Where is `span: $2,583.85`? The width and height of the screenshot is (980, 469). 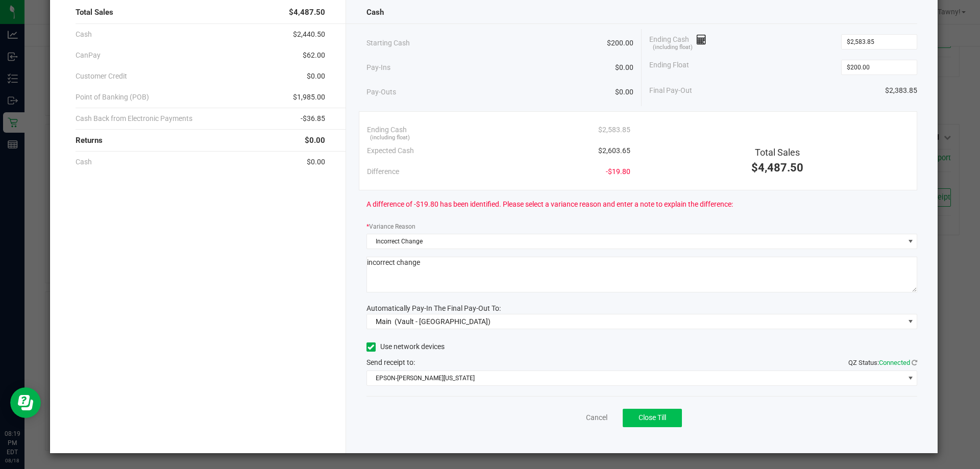 span: $2,583.85 is located at coordinates (614, 130).